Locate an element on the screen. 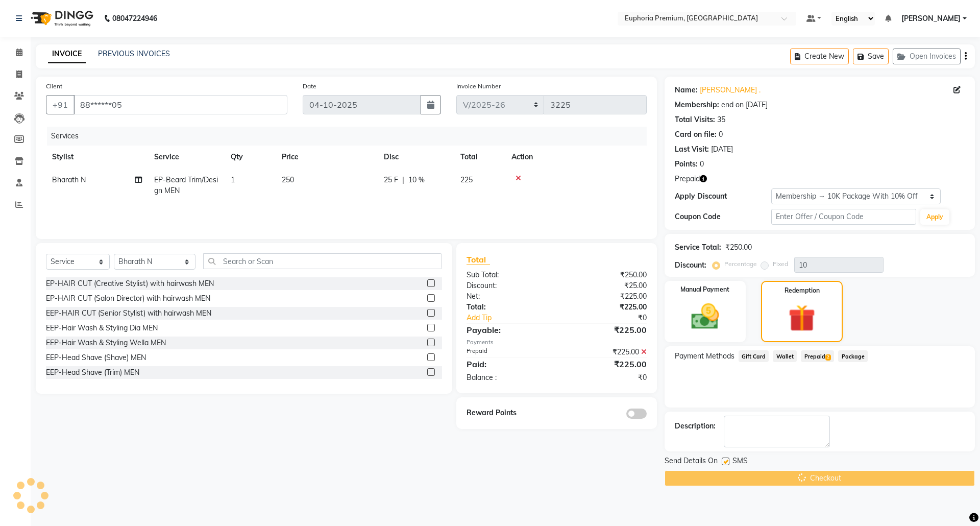 This screenshot has width=980, height=526. div: Points: is located at coordinates (686, 164).